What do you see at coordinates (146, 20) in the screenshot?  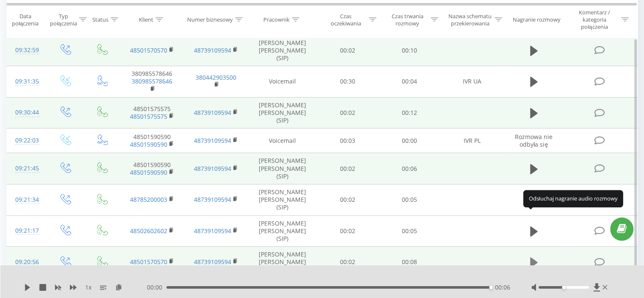 I see `div: Klient` at bounding box center [146, 20].